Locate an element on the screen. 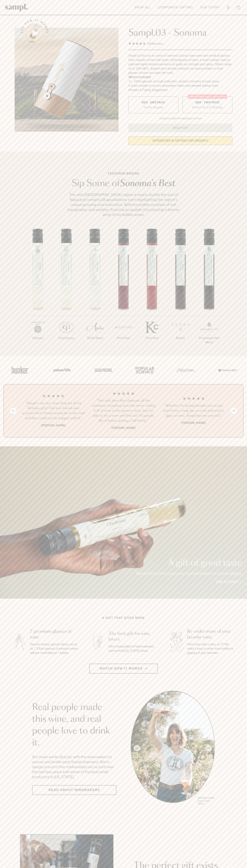 This screenshot has height=868, width=247. h3: “Whether I'm having friends over or just tired from a long day at work and need a glass of wine, ... is located at coordinates (193, 411).